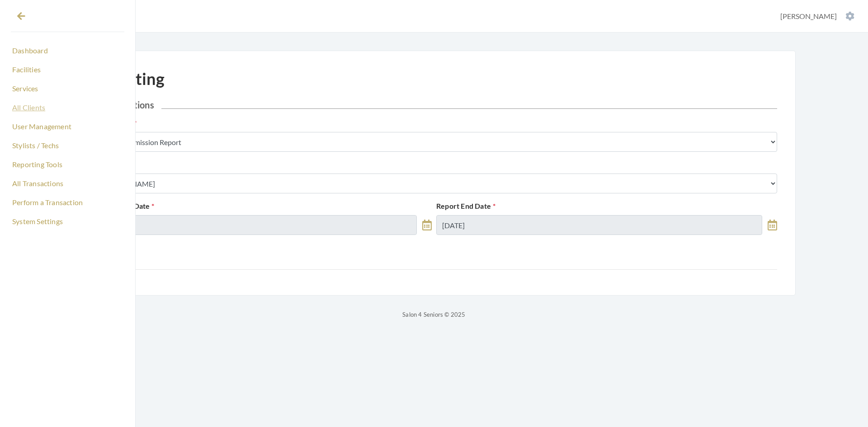 The height and width of the screenshot is (427, 868). Describe the element at coordinates (68, 221) in the screenshot. I see `a: System Settings` at that location.